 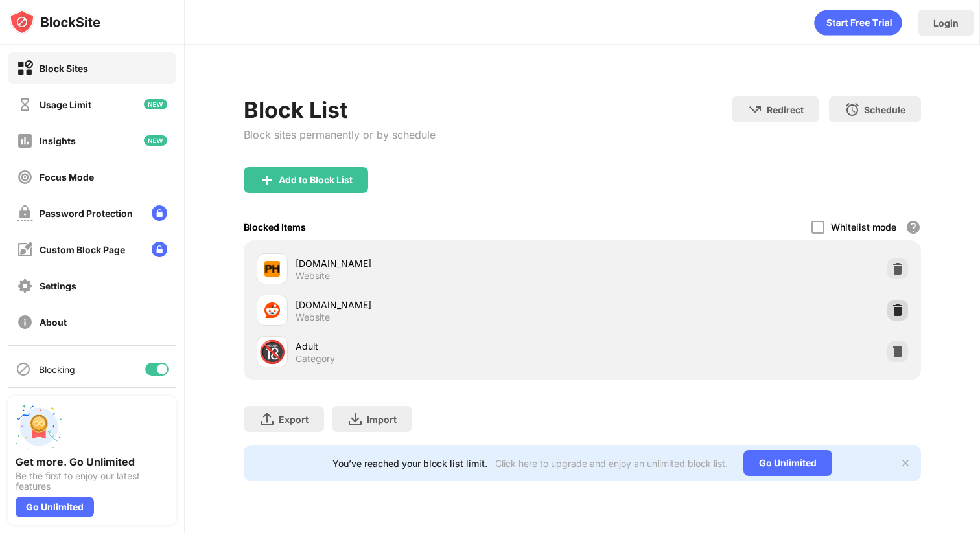 What do you see at coordinates (82, 249) in the screenshot?
I see `div: Custom Block Page` at bounding box center [82, 249].